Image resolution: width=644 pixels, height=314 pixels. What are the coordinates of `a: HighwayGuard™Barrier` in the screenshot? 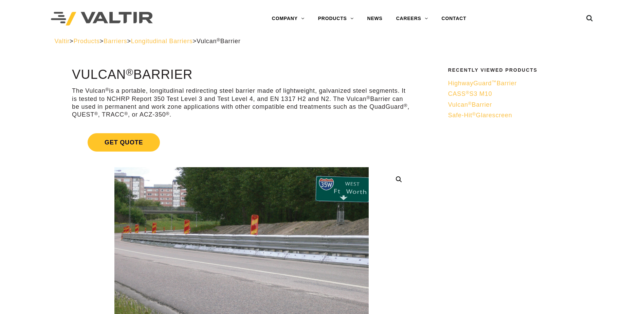 It's located at (517, 83).